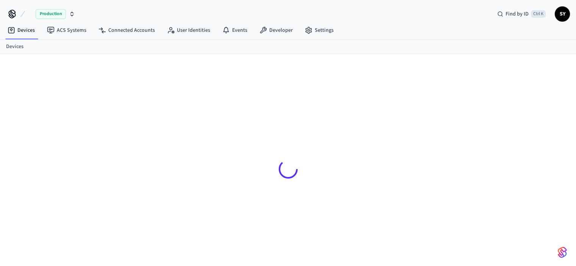 This screenshot has width=576, height=266. Describe the element at coordinates (235, 30) in the screenshot. I see `a: Events` at that location.